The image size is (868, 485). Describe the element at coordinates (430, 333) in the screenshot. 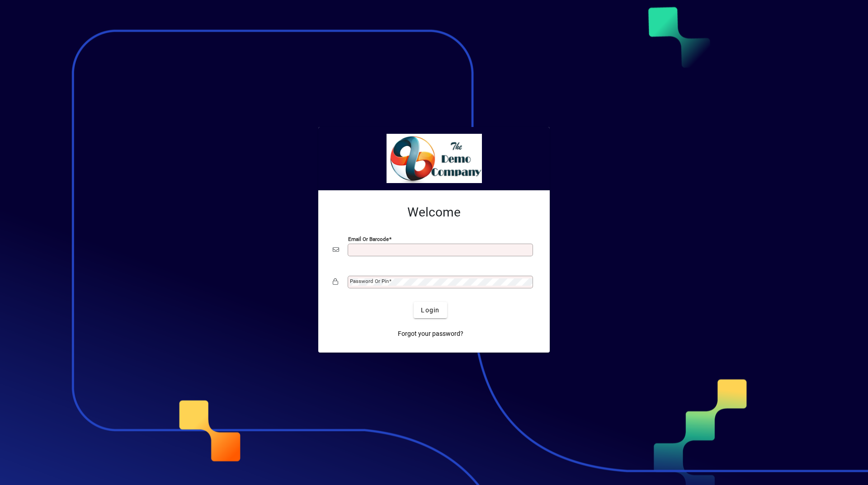

I see `span: Forgot your password?` at that location.